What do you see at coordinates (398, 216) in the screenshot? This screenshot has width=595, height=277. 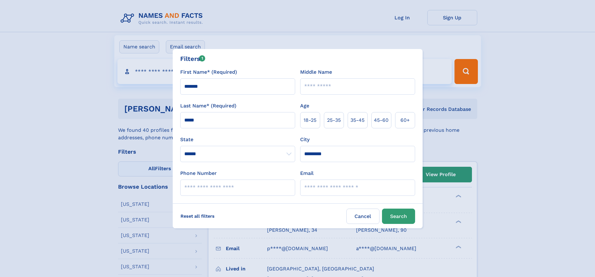 I see `button: Search` at bounding box center [398, 216].